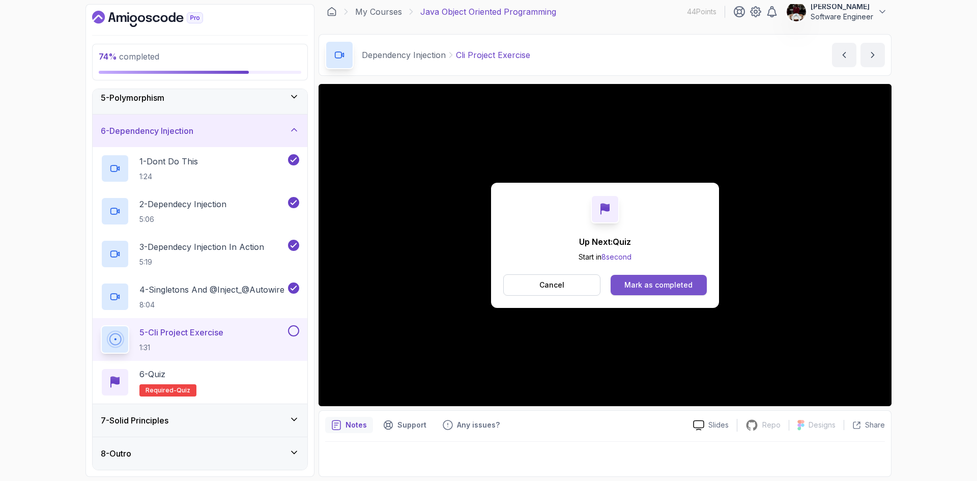  What do you see at coordinates (168, 161) in the screenshot?
I see `p: 1 - Dont Do This` at bounding box center [168, 161].